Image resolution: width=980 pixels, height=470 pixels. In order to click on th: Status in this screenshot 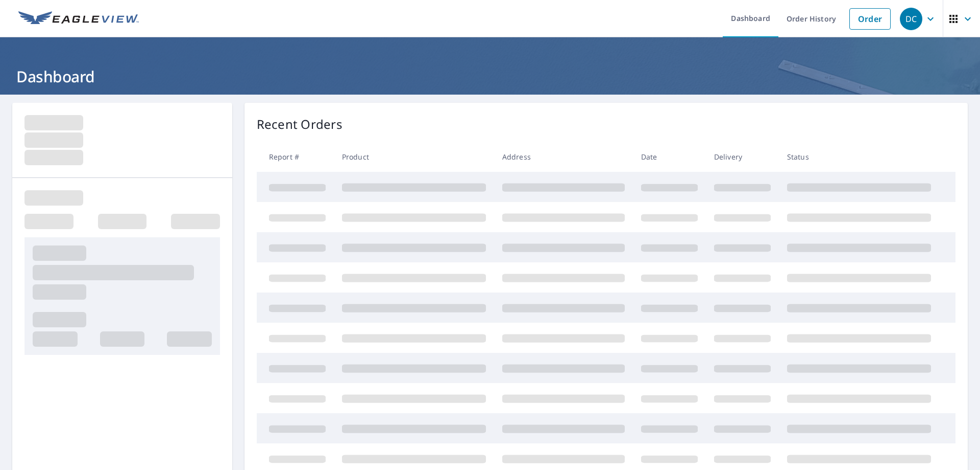, I will do `click(859, 156)`.